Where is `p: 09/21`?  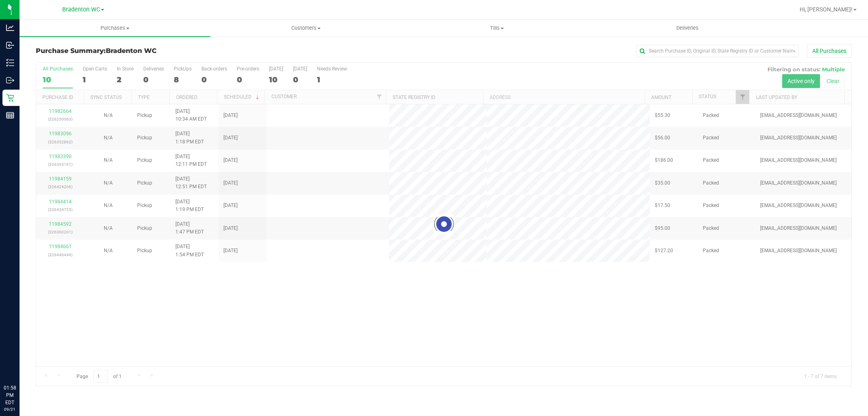
p: 09/21 is located at coordinates (10, 408).